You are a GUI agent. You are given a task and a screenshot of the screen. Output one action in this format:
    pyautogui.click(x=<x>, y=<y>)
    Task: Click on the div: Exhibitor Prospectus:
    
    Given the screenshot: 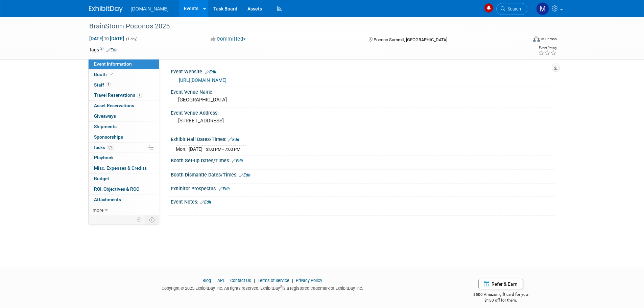 What is the action you would take?
    pyautogui.click(x=364, y=188)
    